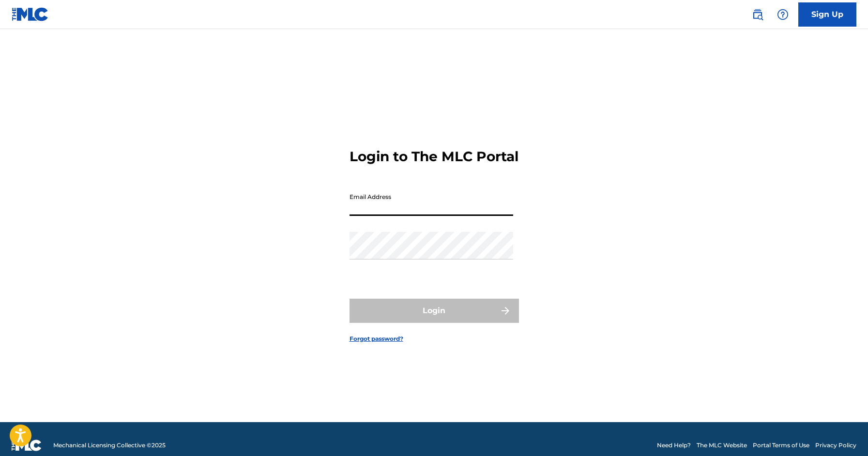 This screenshot has height=456, width=868. What do you see at coordinates (757, 15) in the screenshot?
I see `img: search` at bounding box center [757, 15].